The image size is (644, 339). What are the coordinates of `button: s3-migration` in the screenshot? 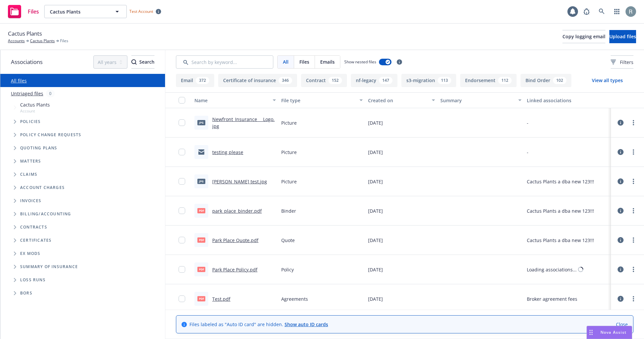 It's located at (428, 81).